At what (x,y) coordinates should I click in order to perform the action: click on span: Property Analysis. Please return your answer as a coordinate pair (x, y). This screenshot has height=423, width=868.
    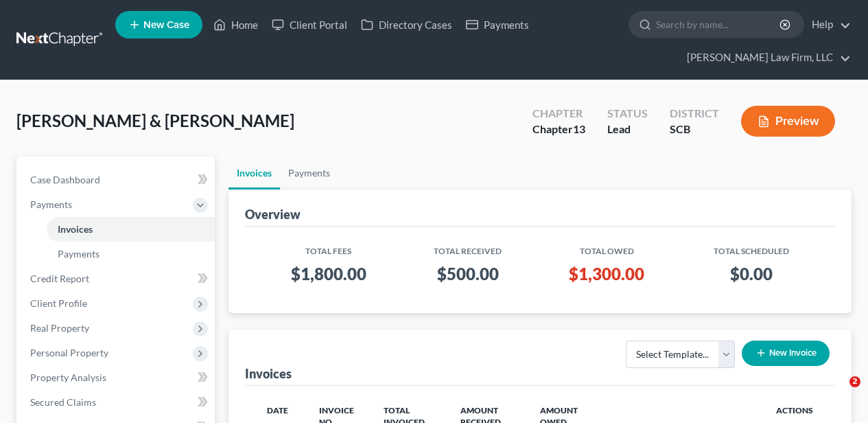
    Looking at the image, I should click on (68, 377).